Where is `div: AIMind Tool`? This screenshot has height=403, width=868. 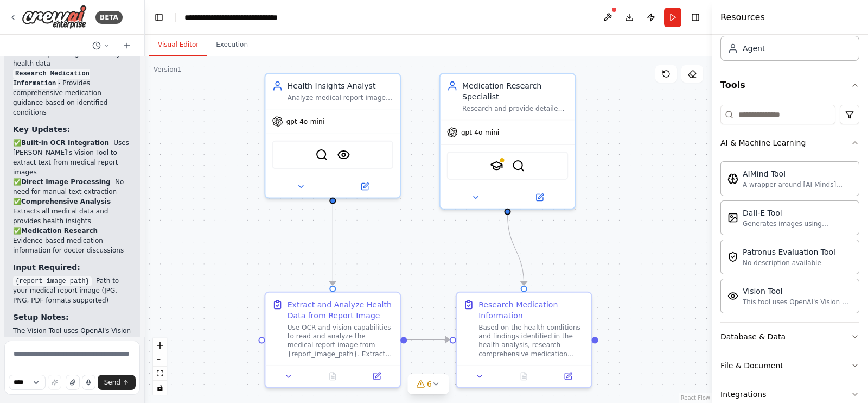 div: AIMind Tool is located at coordinates (797, 174).